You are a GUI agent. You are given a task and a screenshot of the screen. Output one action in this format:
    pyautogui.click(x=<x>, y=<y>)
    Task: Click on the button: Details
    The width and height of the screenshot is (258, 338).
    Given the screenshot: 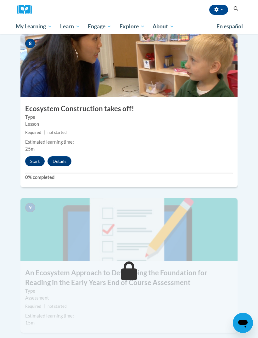 What is the action you would take?
    pyautogui.click(x=60, y=161)
    